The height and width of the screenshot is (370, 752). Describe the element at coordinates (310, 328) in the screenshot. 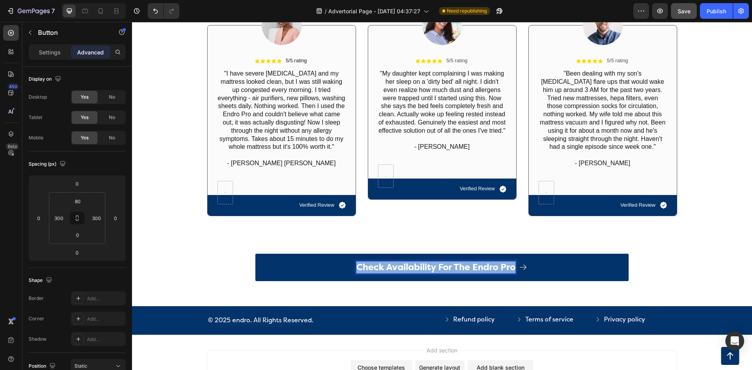

I see `span: Add section` at that location.